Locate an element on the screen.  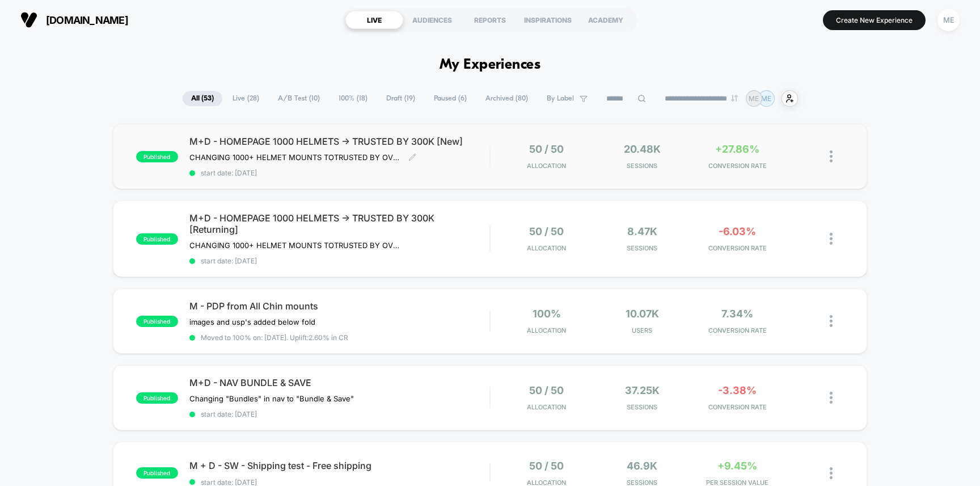
div: LIVE is located at coordinates (374, 19).